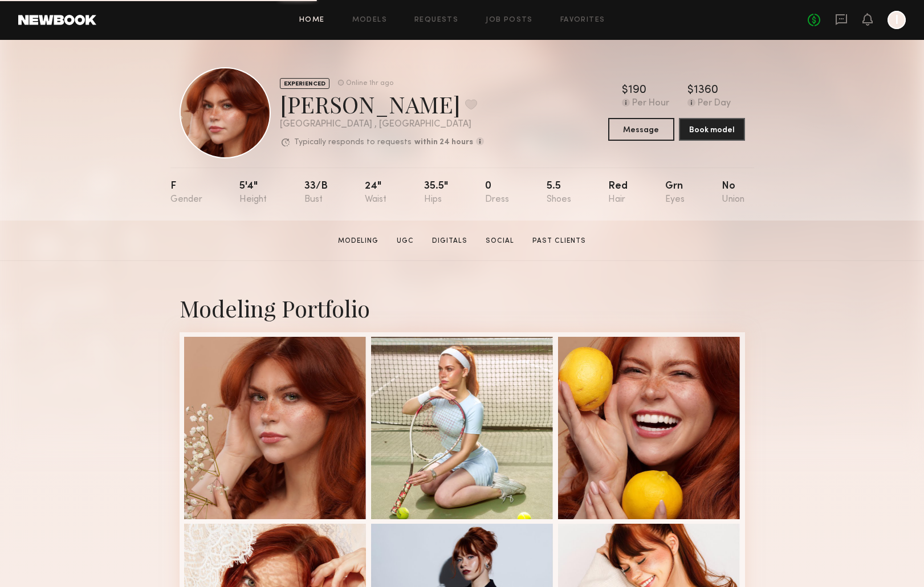 This screenshot has height=587, width=924. What do you see at coordinates (641, 130) in the screenshot?
I see `button: Message` at bounding box center [641, 130].